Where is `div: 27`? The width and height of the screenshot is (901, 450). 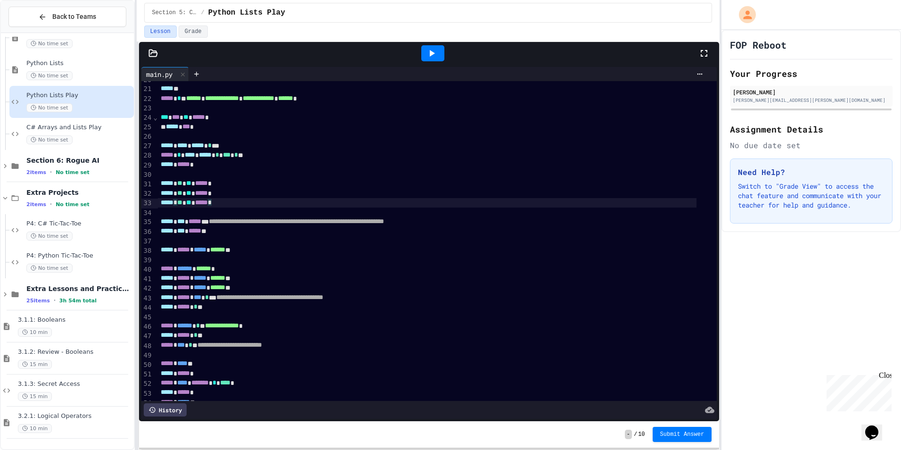
div: 27 is located at coordinates (147, 146).